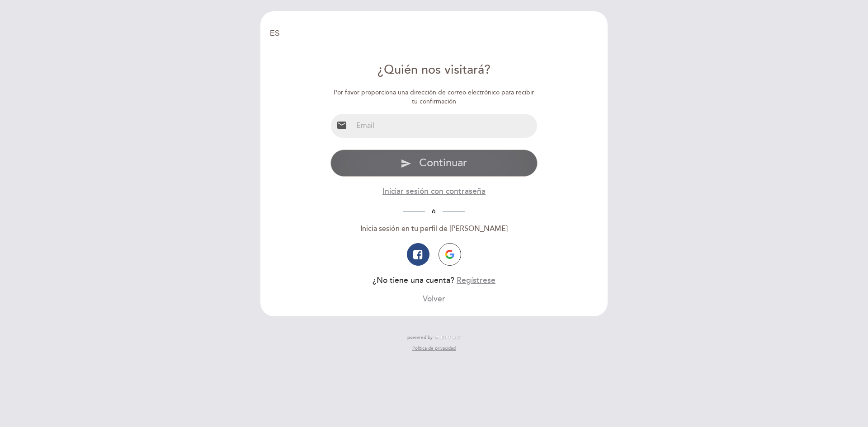 This screenshot has width=868, height=427. What do you see at coordinates (476, 280) in the screenshot?
I see `button: Regístrese` at bounding box center [476, 280].